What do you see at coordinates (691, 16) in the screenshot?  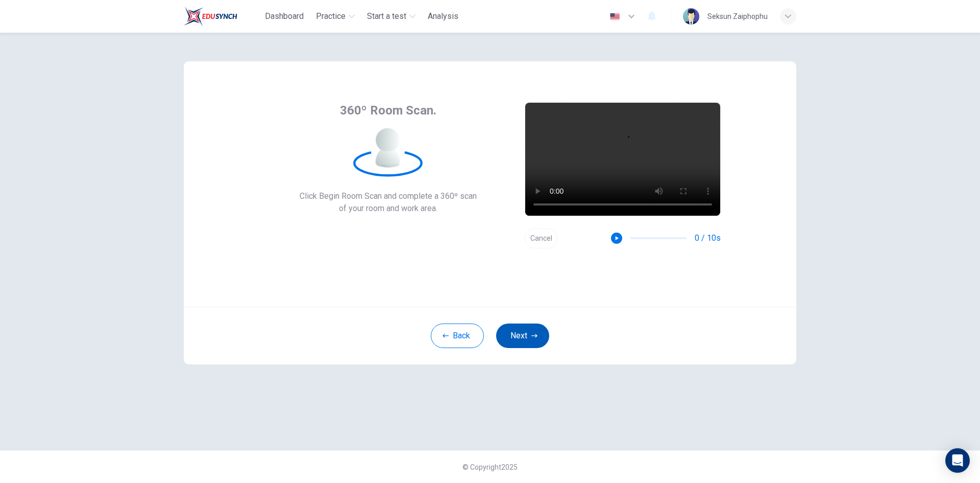 I see `img: Profile picture` at bounding box center [691, 16].